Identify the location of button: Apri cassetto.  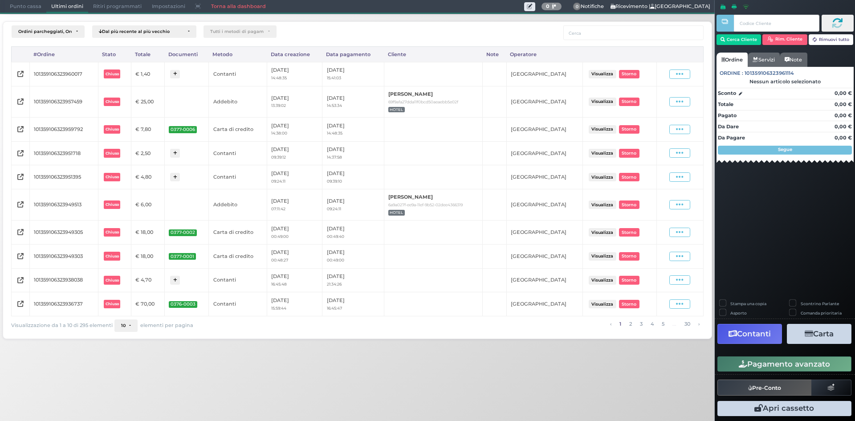
(784, 408).